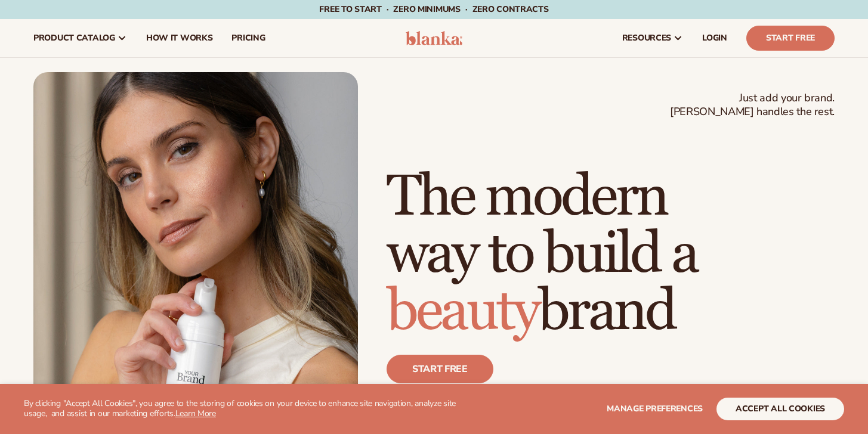 Image resolution: width=868 pixels, height=434 pixels. Describe the element at coordinates (74, 38) in the screenshot. I see `span: product catalog` at that location.